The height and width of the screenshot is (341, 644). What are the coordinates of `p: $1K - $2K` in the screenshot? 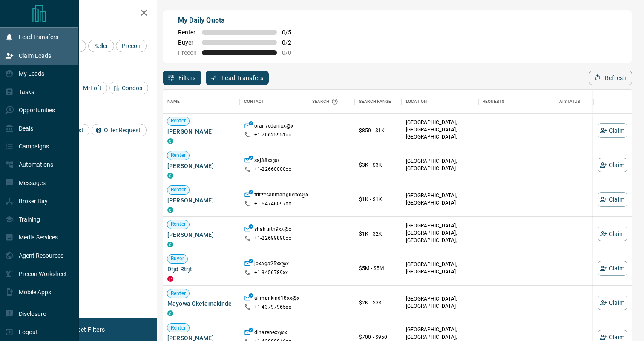 It's located at (378, 234).